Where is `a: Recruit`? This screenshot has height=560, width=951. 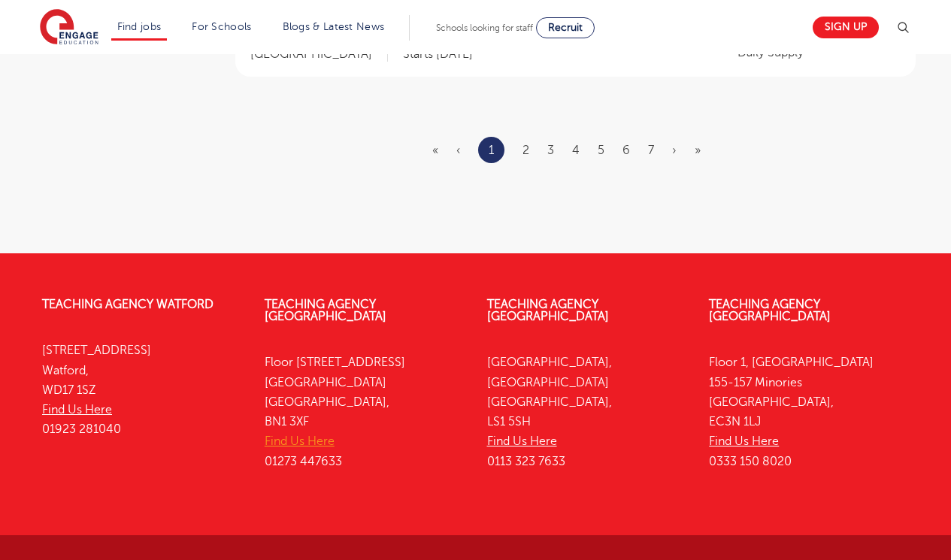 a: Recruit is located at coordinates (565, 28).